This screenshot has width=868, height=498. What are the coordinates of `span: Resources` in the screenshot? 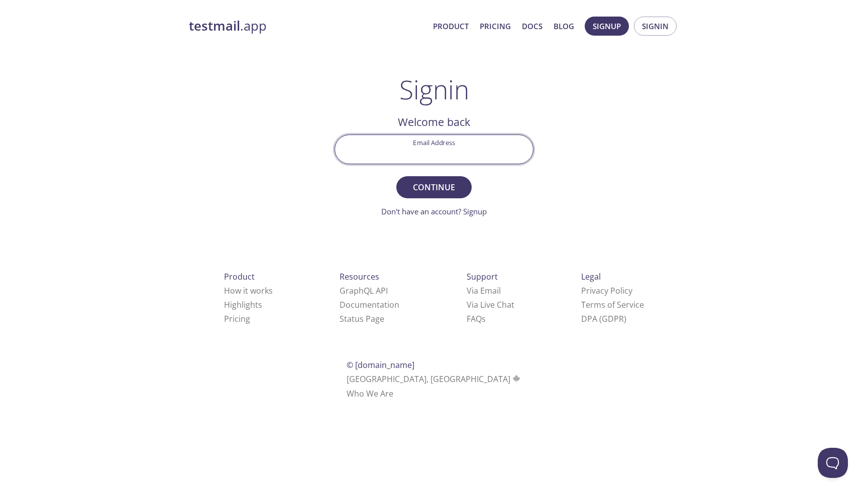 It's located at (359, 277).